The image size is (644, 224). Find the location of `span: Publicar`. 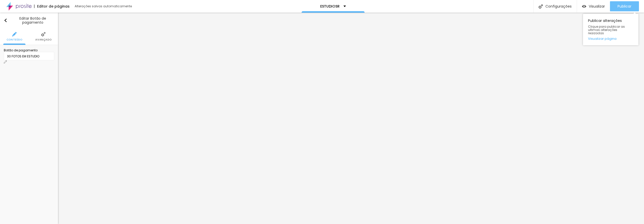

span: Publicar is located at coordinates (625, 6).